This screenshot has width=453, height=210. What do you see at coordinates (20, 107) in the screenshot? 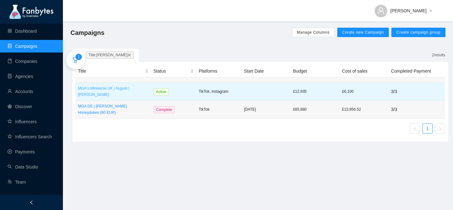
I see `a: radar-chartDiscover` at bounding box center [20, 107].